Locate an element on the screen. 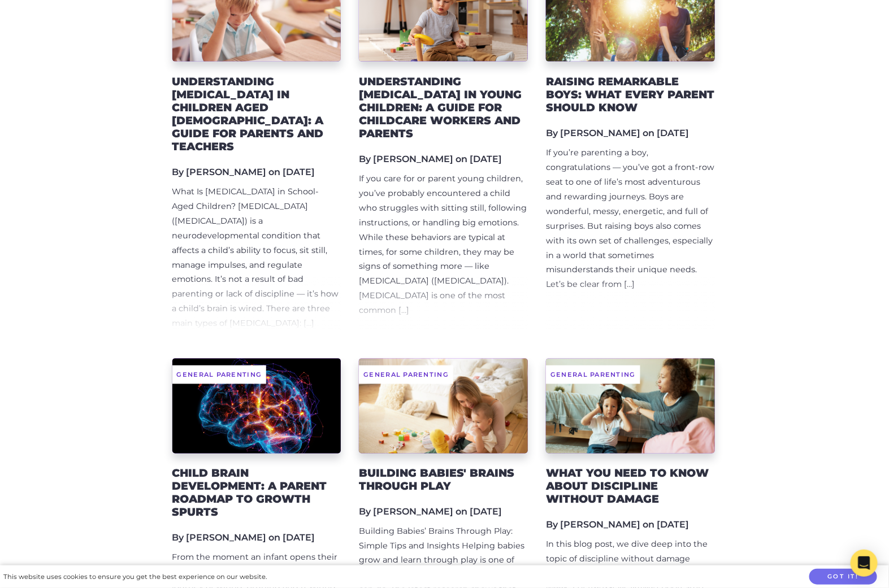 The width and height of the screenshot is (889, 588). h2: Raising Remarkable Boys: What Every Parent Should Know is located at coordinates (630, 94).